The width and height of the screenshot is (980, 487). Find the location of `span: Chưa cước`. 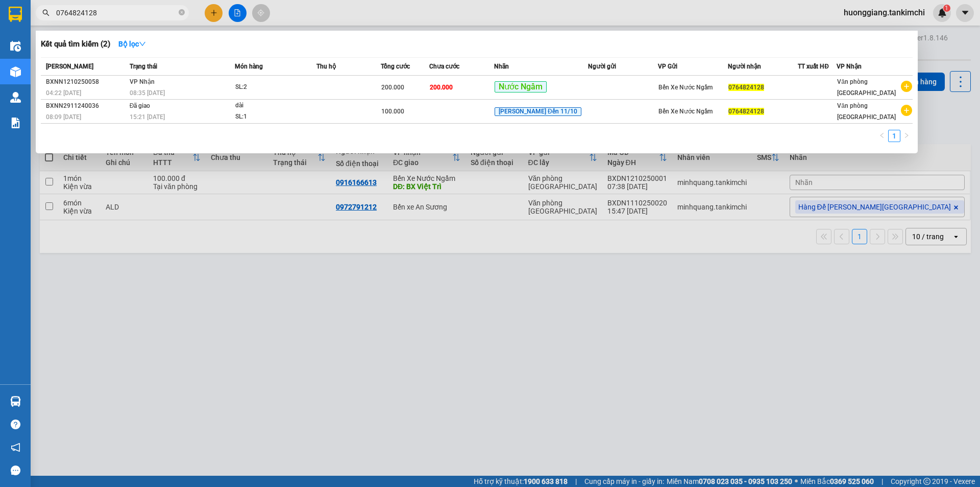

span: Chưa cước is located at coordinates (444, 66).